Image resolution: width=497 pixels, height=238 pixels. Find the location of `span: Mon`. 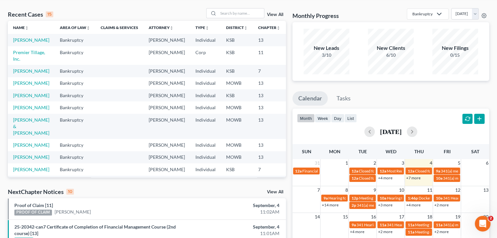

span: Mon is located at coordinates (334, 151).